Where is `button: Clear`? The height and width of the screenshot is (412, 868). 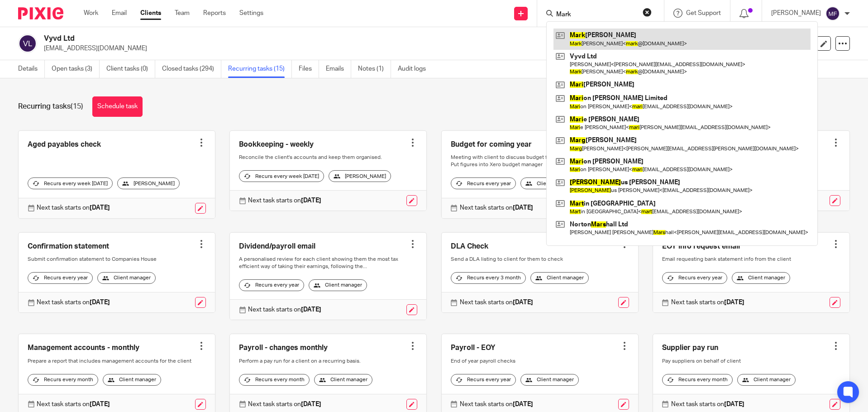
button: Clear is located at coordinates (647, 12).